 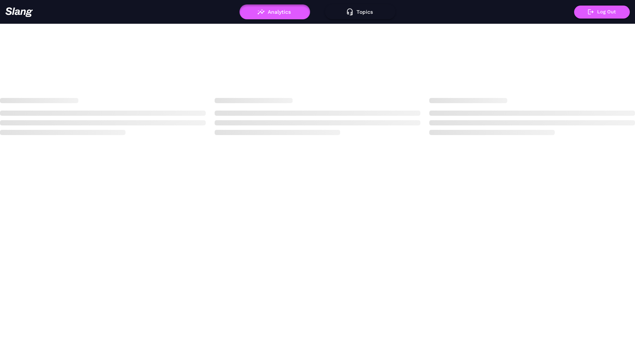 I want to click on button: Analytics, so click(x=275, y=12).